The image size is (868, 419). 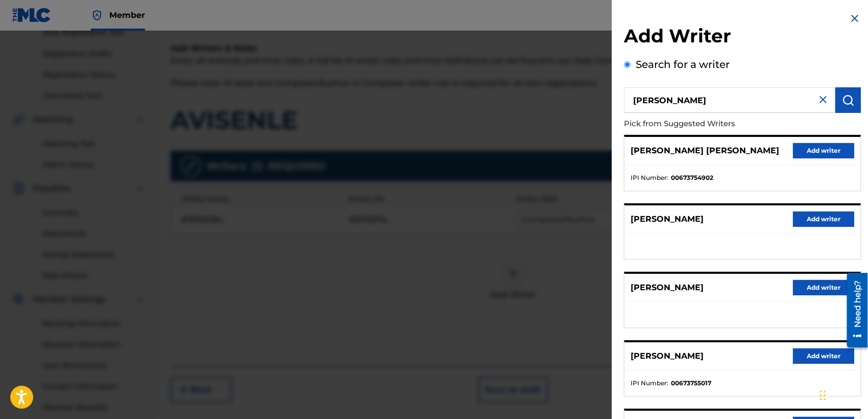 What do you see at coordinates (97, 15) in the screenshot?
I see `img: Top Rightsholder` at bounding box center [97, 15].